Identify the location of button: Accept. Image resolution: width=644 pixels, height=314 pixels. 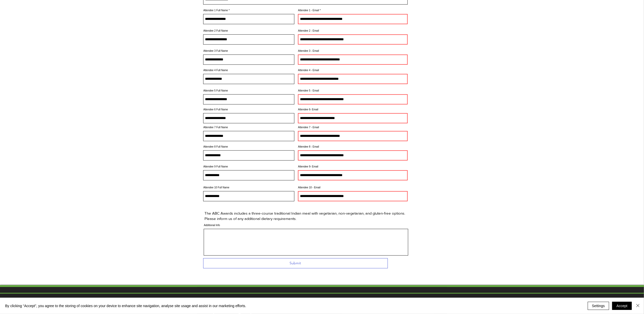
(622, 306).